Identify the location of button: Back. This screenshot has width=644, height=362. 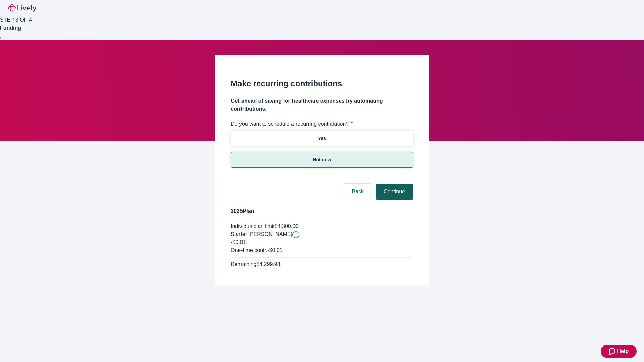
(357, 192).